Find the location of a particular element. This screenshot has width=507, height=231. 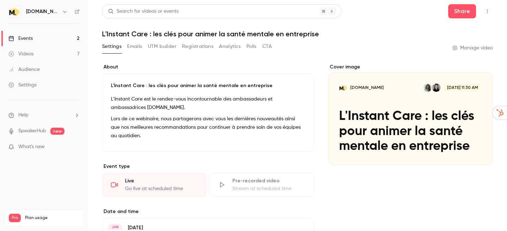

label: Cover image is located at coordinates (410, 67).